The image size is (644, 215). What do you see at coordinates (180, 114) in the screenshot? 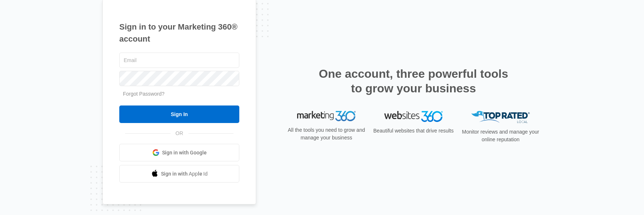
I see `input: Sign In` at bounding box center [180, 114].